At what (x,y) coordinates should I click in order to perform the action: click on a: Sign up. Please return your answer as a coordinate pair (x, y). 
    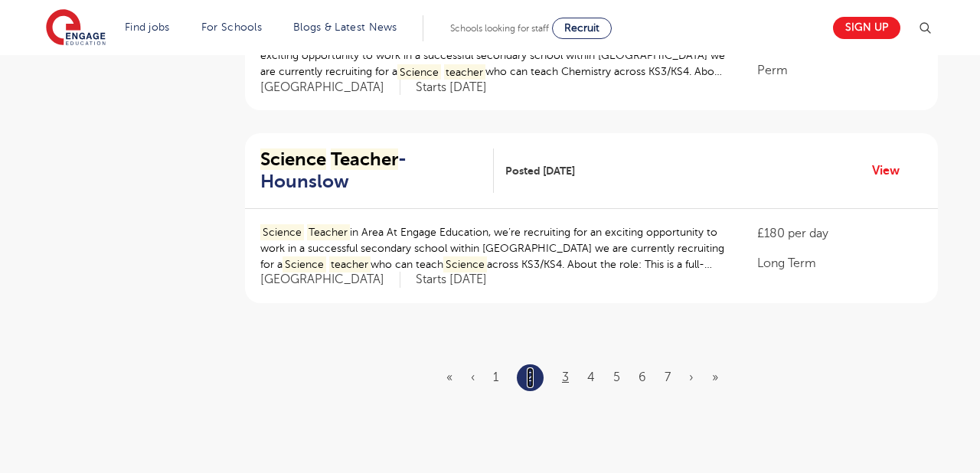
    Looking at the image, I should click on (867, 28).